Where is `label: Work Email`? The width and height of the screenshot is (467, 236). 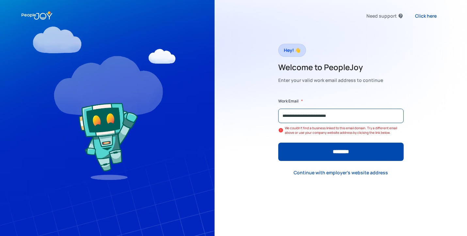
label: Work Email is located at coordinates (288, 101).